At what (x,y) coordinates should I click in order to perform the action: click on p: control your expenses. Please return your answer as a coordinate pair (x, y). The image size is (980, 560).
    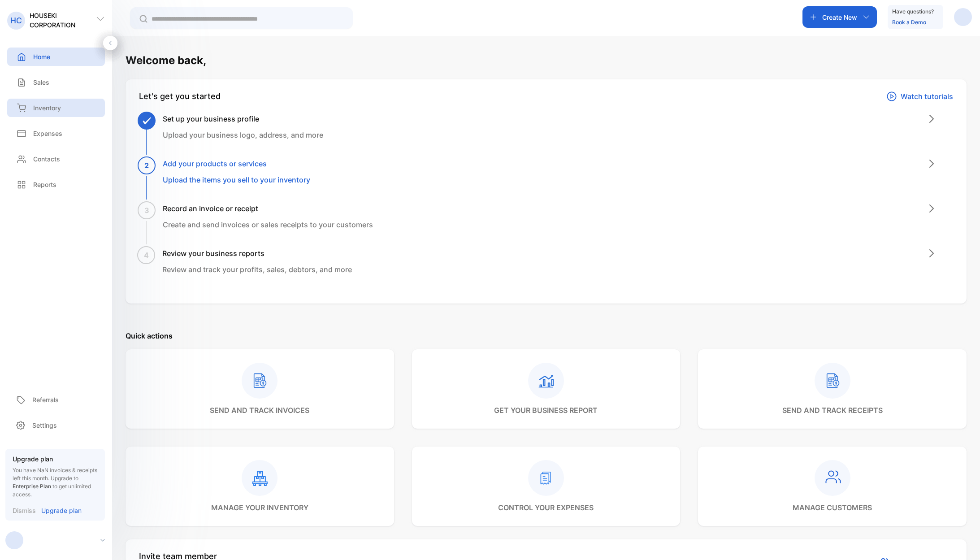
    Looking at the image, I should click on (545, 507).